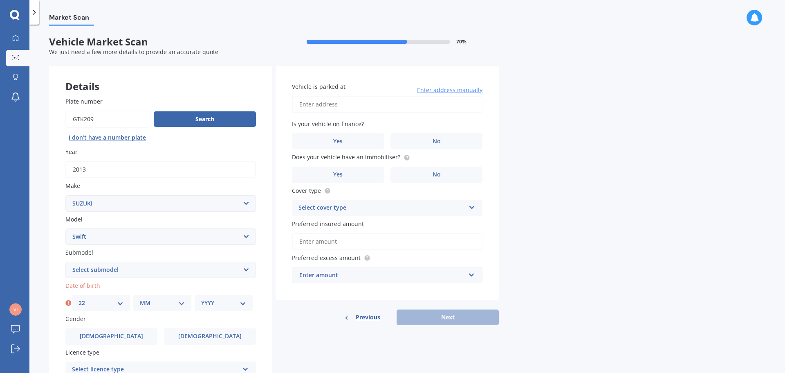 Image resolution: width=785 pixels, height=373 pixels. What do you see at coordinates (79, 252) in the screenshot?
I see `span: Submodel` at bounding box center [79, 252].